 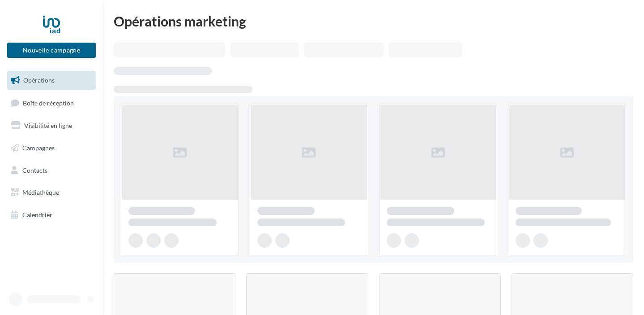 I want to click on span: Campagnes, so click(x=39, y=147).